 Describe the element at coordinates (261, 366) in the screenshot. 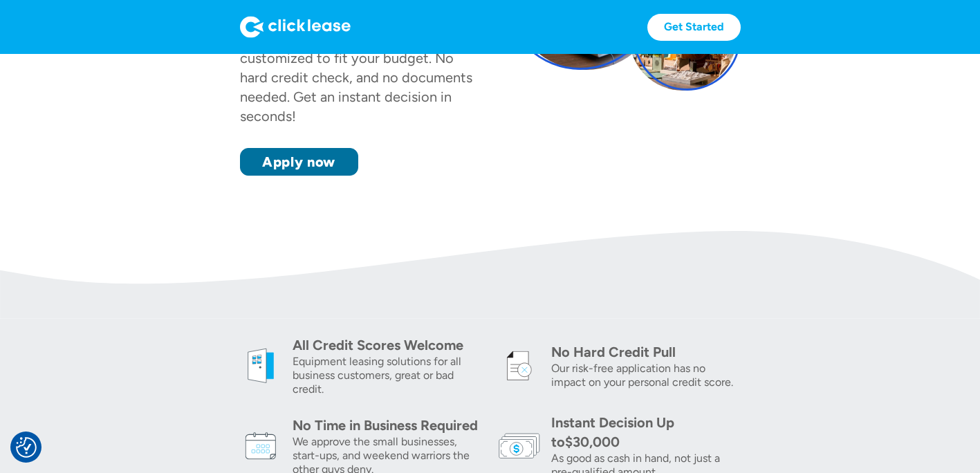

I see `img: welcome icon` at that location.